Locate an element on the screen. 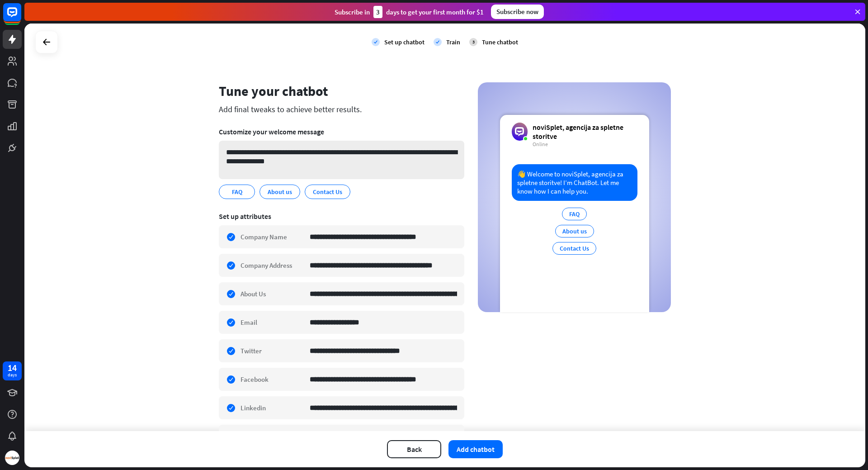 This screenshot has width=868, height=470. div: Tune your chatbot is located at coordinates (342, 91).